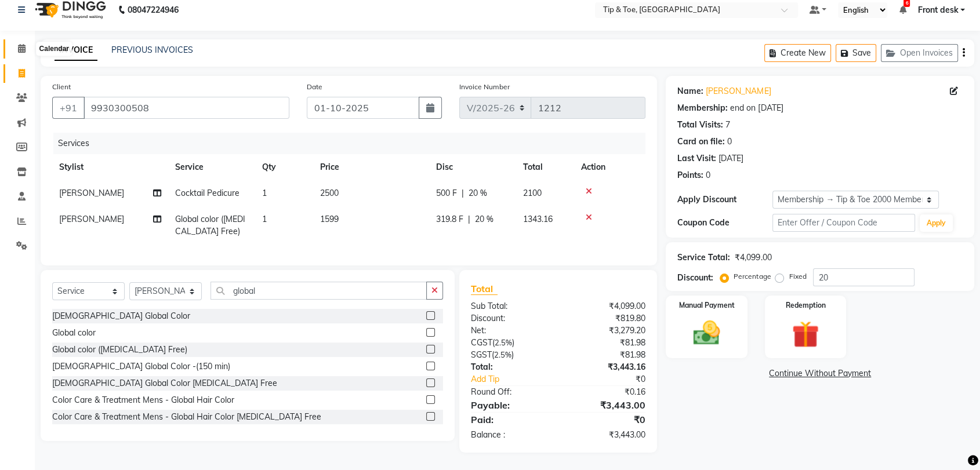 This screenshot has width=980, height=470. Describe the element at coordinates (143, 400) in the screenshot. I see `div: Color Care & Treatment Mens - Global Hair Color` at that location.